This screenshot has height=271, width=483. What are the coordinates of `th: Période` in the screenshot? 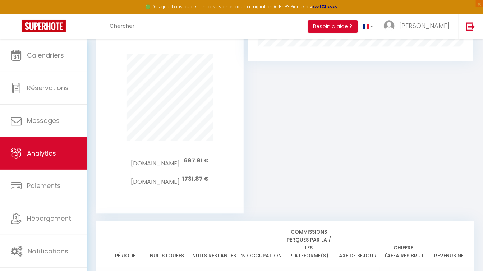 It's located at (120, 244).